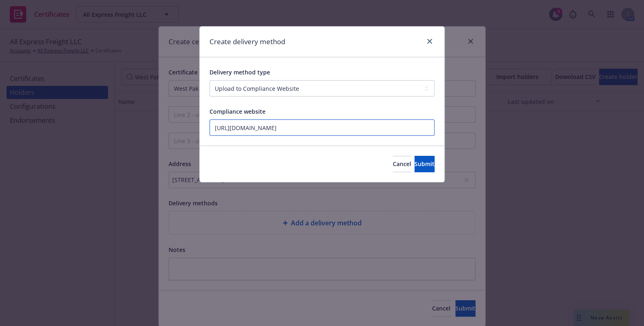 This screenshot has width=644, height=326. Describe the element at coordinates (430, 41) in the screenshot. I see `a: close` at that location.